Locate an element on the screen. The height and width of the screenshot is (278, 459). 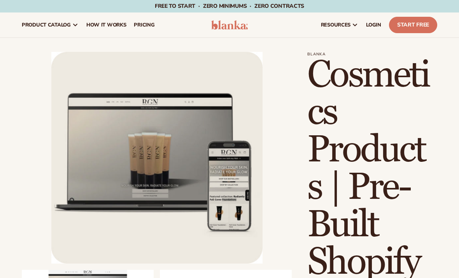
span: How It Works is located at coordinates (106, 25).